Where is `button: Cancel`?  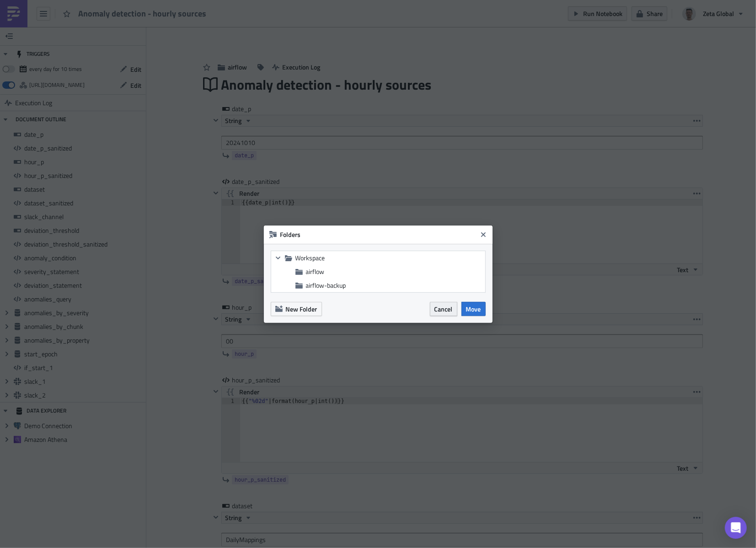
button: Cancel is located at coordinates (444, 309).